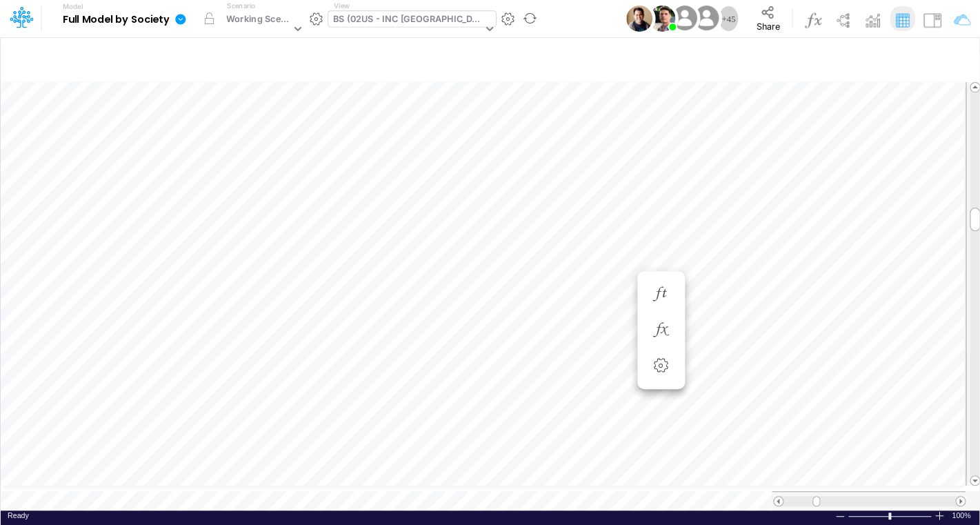 The height and width of the screenshot is (525, 980). Describe the element at coordinates (940, 515) in the screenshot. I see `div: Zoom In` at that location.